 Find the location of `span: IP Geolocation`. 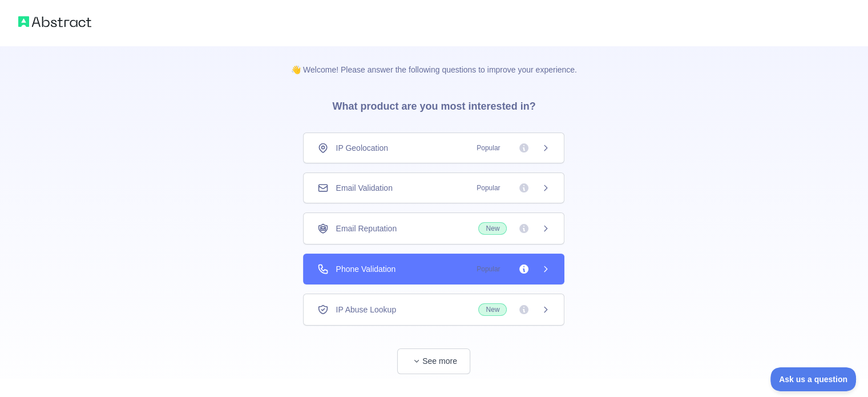

span: IP Geolocation is located at coordinates (362, 148).